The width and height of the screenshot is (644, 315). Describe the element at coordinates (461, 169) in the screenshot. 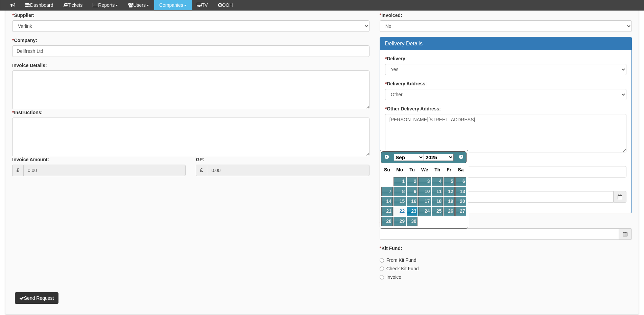

I see `span: Saturday` at that location.